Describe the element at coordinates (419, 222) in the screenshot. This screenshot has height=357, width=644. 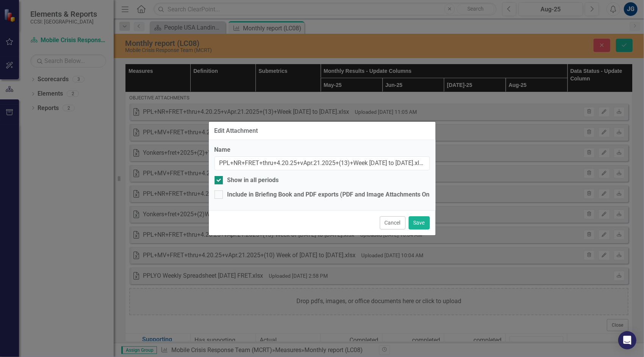
I see `button: Save` at that location.